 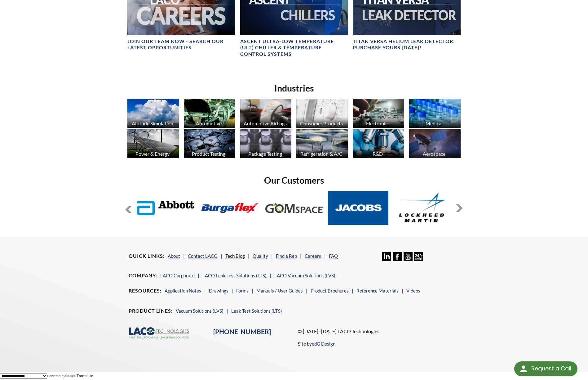 What do you see at coordinates (434, 153) in the screenshot?
I see `div: Aerospace` at bounding box center [434, 153].